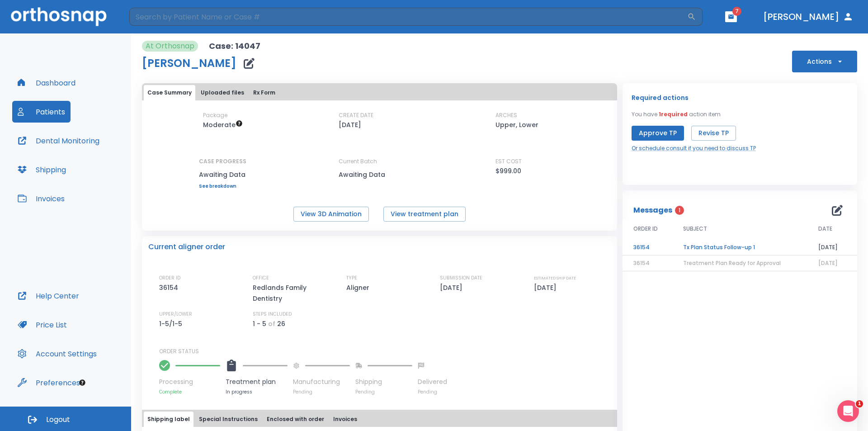 The height and width of the screenshot is (431, 868). What do you see at coordinates (47, 83) in the screenshot?
I see `a: Dashboard` at bounding box center [47, 83].